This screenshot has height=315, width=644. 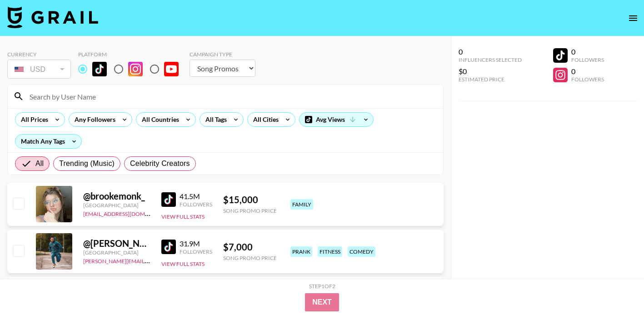 What do you see at coordinates (196, 244) in the screenshot?
I see `div: 31.9M` at bounding box center [196, 244].